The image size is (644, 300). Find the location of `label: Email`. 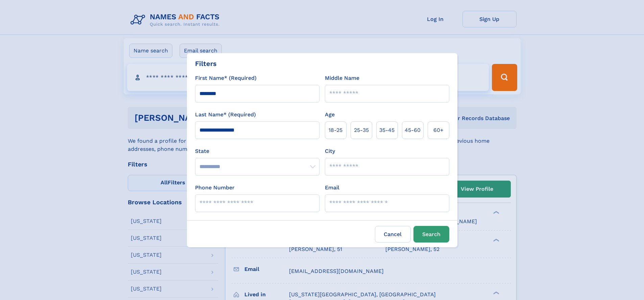

label: Email is located at coordinates (332, 188).